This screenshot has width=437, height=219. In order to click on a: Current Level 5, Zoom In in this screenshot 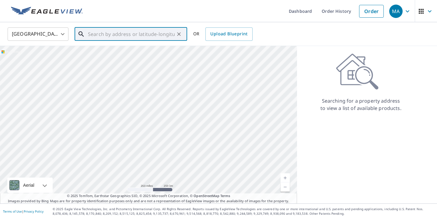, I will do `click(285, 178)`.